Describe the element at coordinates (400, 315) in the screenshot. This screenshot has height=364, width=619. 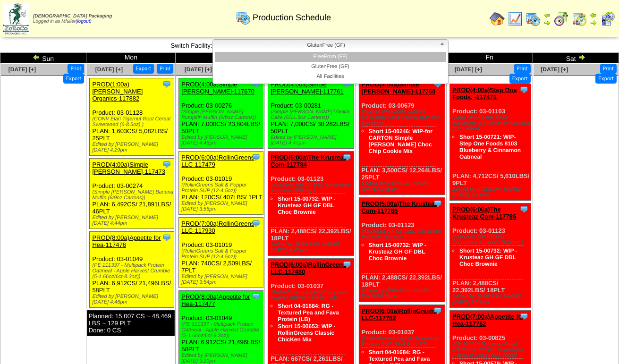
I see `a: PROD(6:00a)RollinGreens LLC-117782` at that location.